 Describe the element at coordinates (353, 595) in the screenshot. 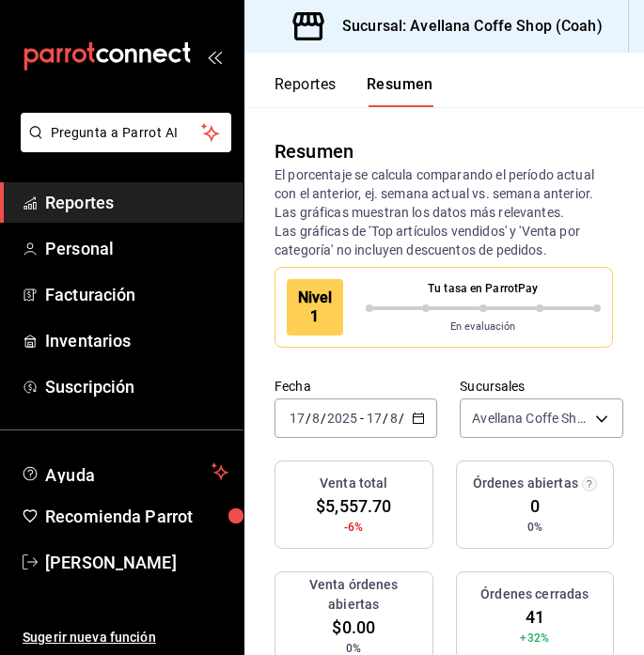

I see `h3: Venta órdenes abiertas` at that location.